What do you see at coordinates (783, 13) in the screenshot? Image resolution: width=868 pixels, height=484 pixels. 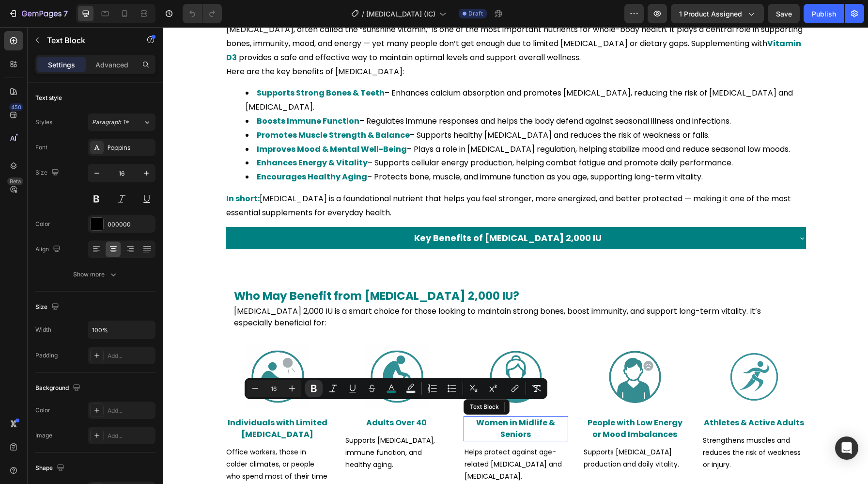 I see `button: Save` at bounding box center [783, 13].